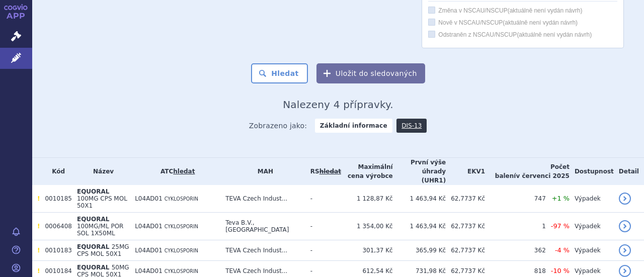 The width and height of the screenshot is (644, 277). What do you see at coordinates (367, 199) in the screenshot?
I see `td: 1 128,87 Kč` at bounding box center [367, 199].